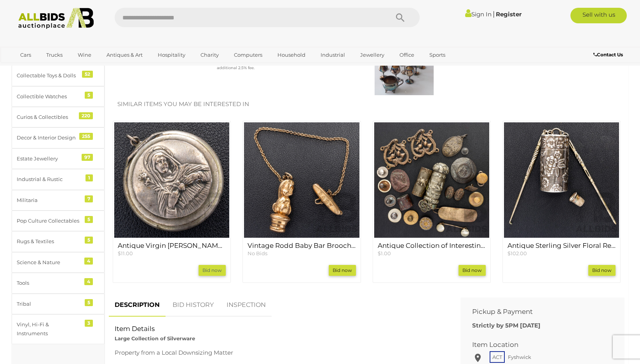 This screenshot has width=640, height=364. Describe the element at coordinates (301, 249) in the screenshot. I see `a: Vintage Rodd Baby Bar Brooch with Squirrel Pendant on Long Chain/dummy Holder - 9ct Lined No Bids` at that location.